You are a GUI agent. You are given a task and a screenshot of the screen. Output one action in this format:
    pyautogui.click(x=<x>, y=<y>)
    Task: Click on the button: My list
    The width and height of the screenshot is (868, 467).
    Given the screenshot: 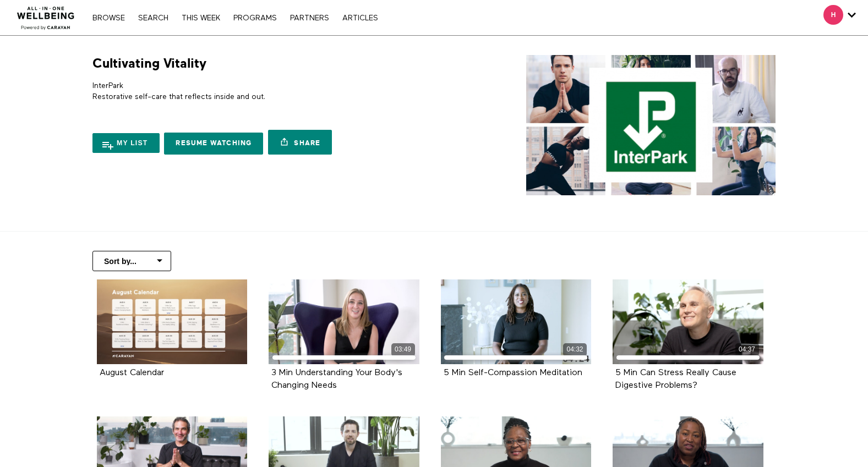 What is the action you would take?
    pyautogui.click(x=126, y=143)
    